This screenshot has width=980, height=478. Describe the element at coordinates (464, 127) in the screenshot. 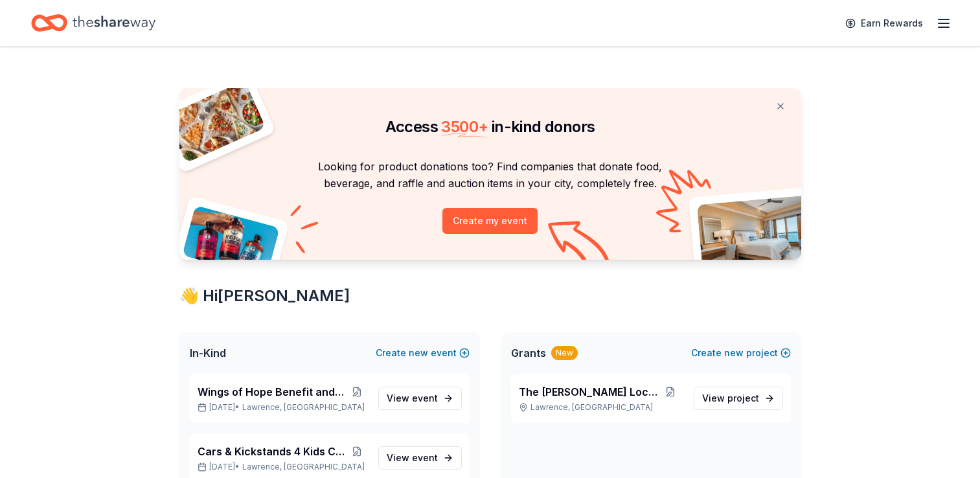

I see `span: 3500 +` at that location.